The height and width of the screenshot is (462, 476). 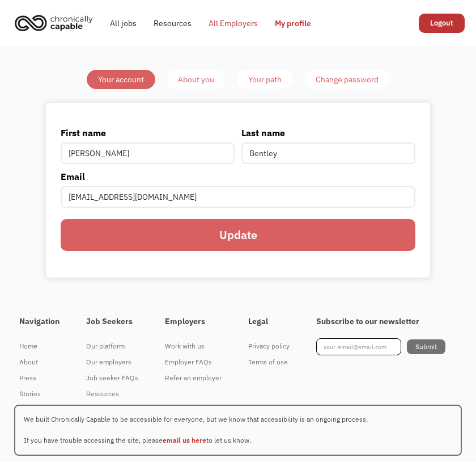 I want to click on p: We built Chronically Capable to be accessible for everyone, but we know that accessibility is an ..., so click(x=238, y=430).